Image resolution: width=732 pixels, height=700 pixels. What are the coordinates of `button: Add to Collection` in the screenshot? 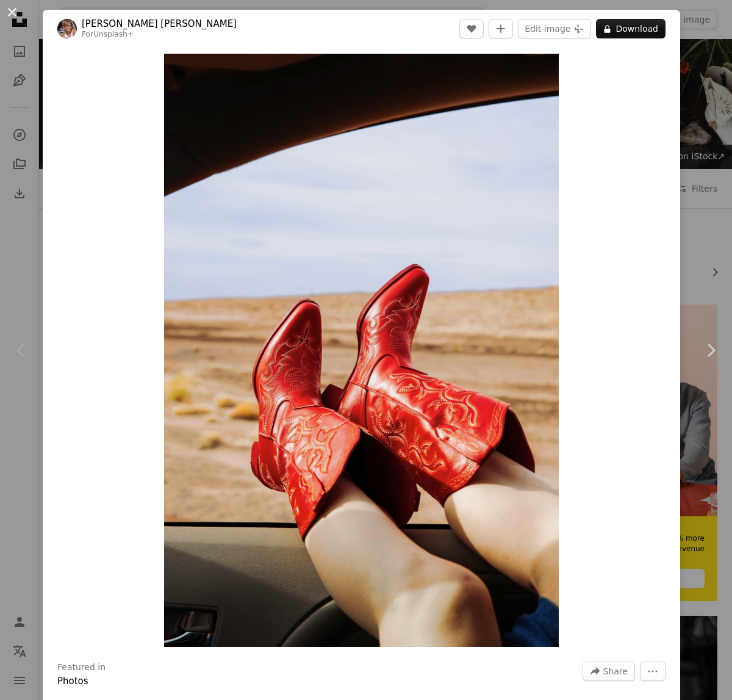 It's located at (501, 29).